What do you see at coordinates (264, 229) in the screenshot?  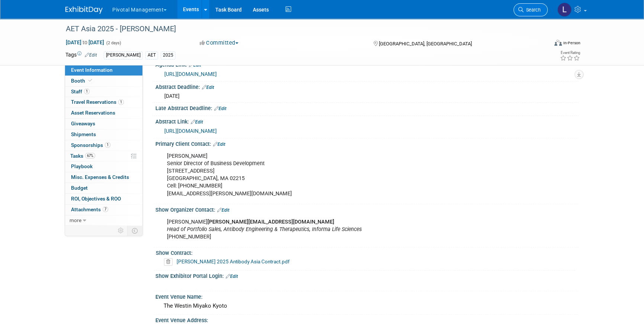 I see `i: Head of Portfolio Sales, Antibody Engineering & Therapeutics, Informa Life Sciences` at bounding box center [264, 229].